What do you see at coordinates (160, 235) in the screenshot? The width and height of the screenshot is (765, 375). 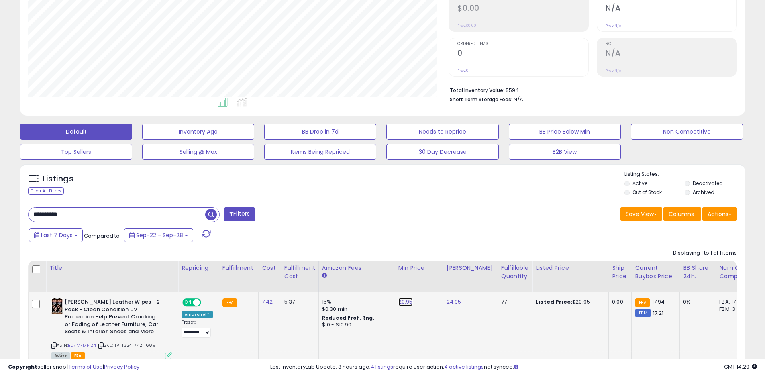 I see `span: Sep-22 - Sep-28` at bounding box center [160, 235].